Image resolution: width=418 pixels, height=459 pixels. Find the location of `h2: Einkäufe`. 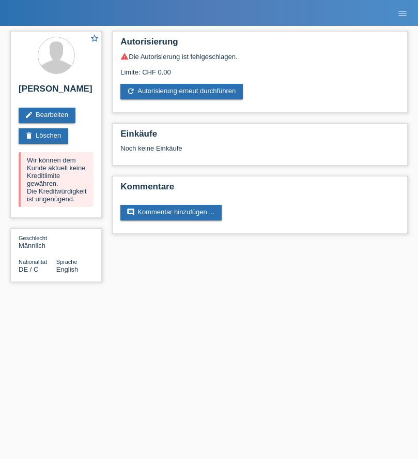

h2: Einkäufe is located at coordinates (260, 137).